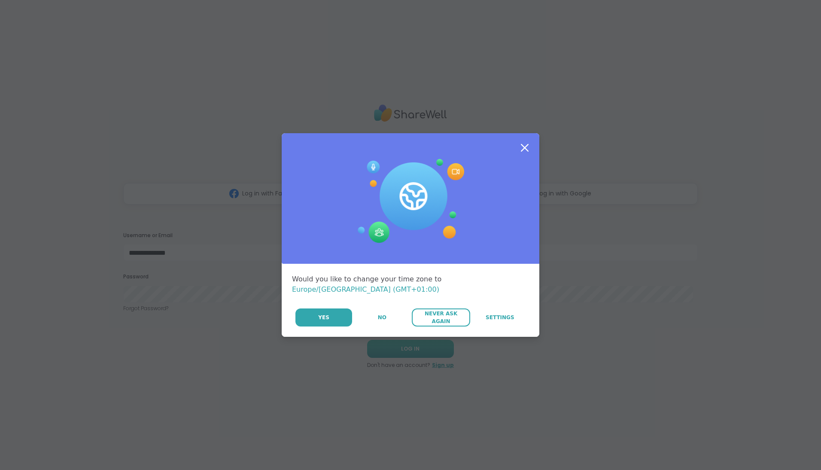  What do you see at coordinates (500, 317) in the screenshot?
I see `span: Settings` at bounding box center [500, 317].